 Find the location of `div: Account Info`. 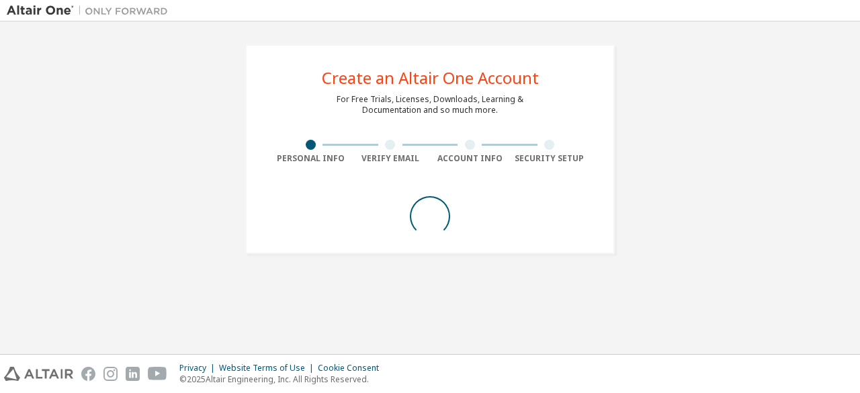

div: Account Info is located at coordinates (470, 159).